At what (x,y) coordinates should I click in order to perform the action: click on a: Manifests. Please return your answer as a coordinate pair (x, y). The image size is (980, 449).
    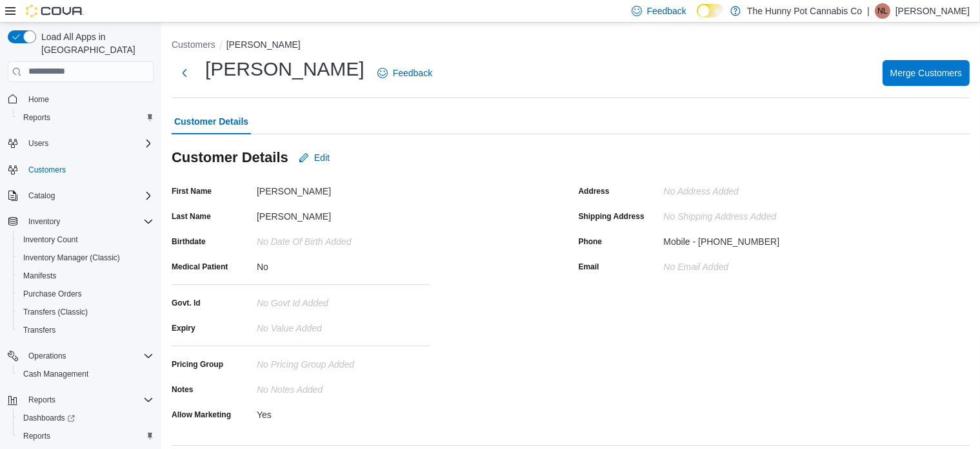
    Looking at the image, I should click on (39, 276).